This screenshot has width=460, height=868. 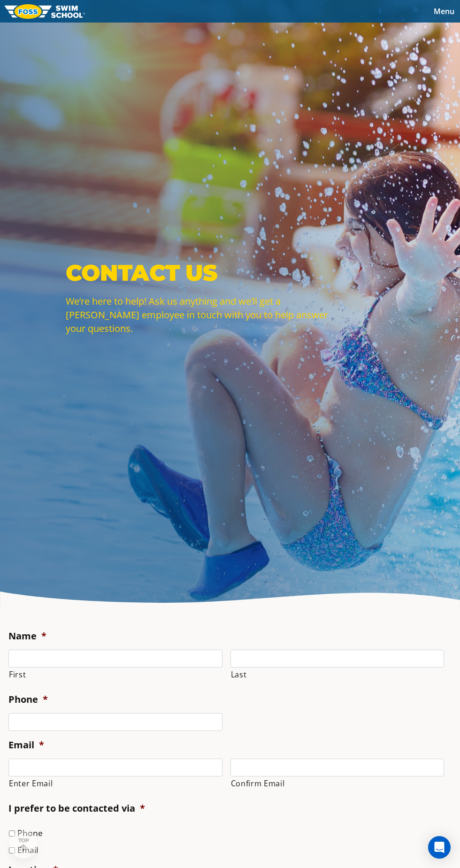 What do you see at coordinates (116, 675) in the screenshot?
I see `label: First` at bounding box center [116, 675].